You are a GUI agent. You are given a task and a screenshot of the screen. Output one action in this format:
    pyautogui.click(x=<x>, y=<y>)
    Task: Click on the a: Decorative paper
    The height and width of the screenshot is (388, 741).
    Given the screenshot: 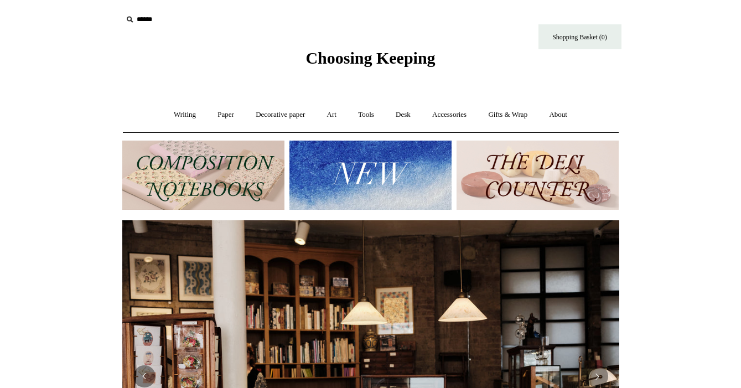 What is the action you would take?
    pyautogui.click(x=280, y=115)
    